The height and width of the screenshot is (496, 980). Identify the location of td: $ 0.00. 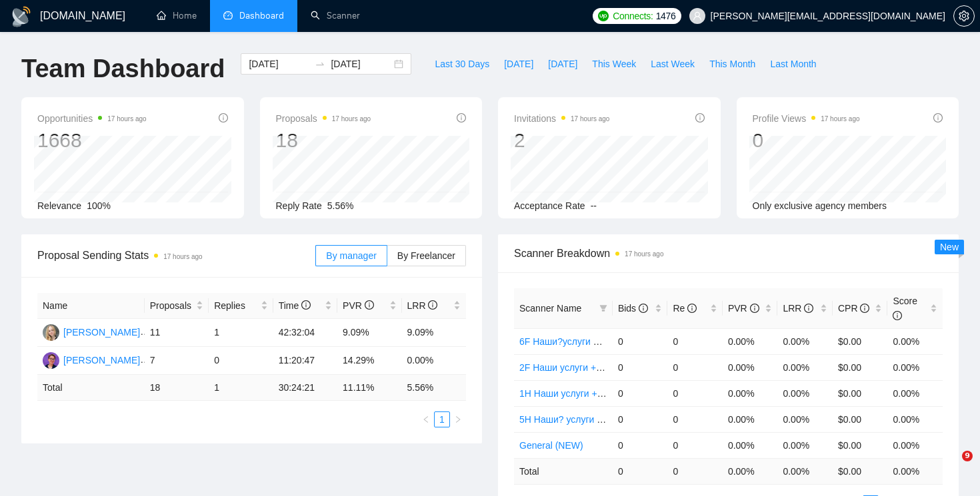
(860, 471).